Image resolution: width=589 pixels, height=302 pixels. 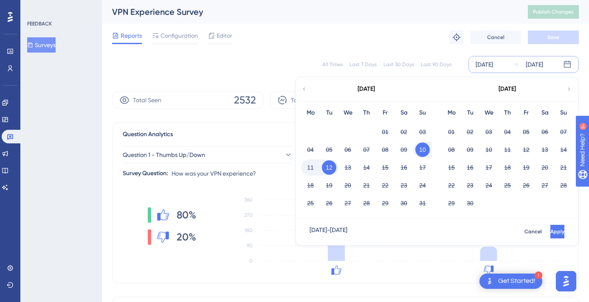 What do you see at coordinates (423, 186) in the screenshot?
I see `button: 24` at bounding box center [423, 186].